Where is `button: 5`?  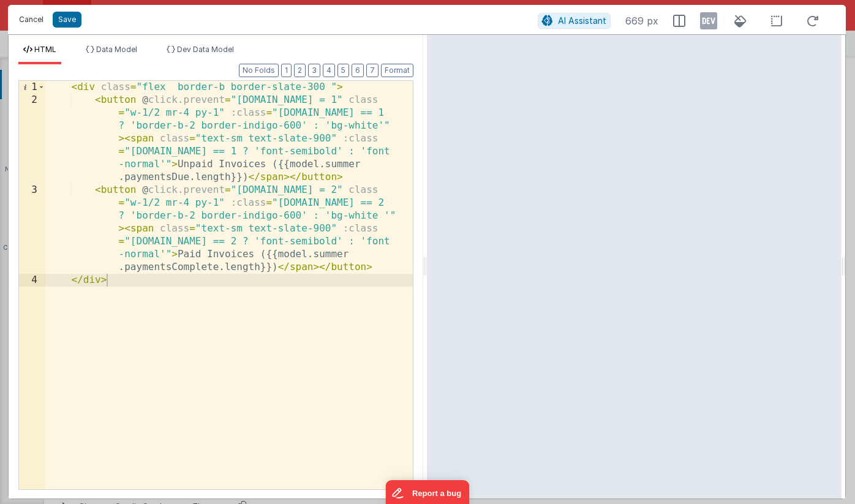
button: 5 is located at coordinates (343, 70).